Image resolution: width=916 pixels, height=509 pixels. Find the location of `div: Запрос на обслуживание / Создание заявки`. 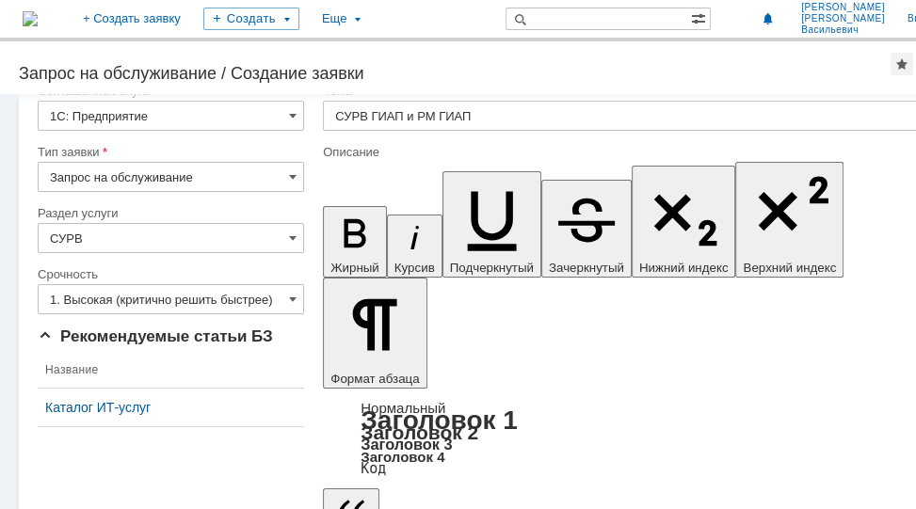

div: Запрос на обслуживание / Создание заявки is located at coordinates (455, 73).